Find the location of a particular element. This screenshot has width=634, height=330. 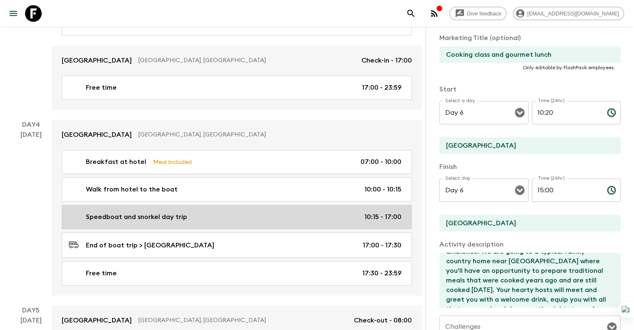

p: 07:00 - 10:00 is located at coordinates (381, 162).